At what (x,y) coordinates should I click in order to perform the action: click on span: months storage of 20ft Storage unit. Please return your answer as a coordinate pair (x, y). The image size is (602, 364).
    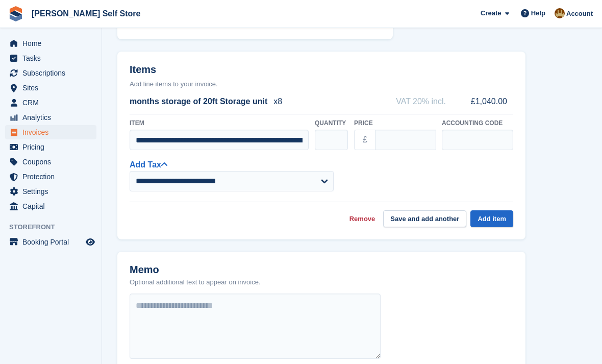
    Looking at the image, I should click on (199, 102).